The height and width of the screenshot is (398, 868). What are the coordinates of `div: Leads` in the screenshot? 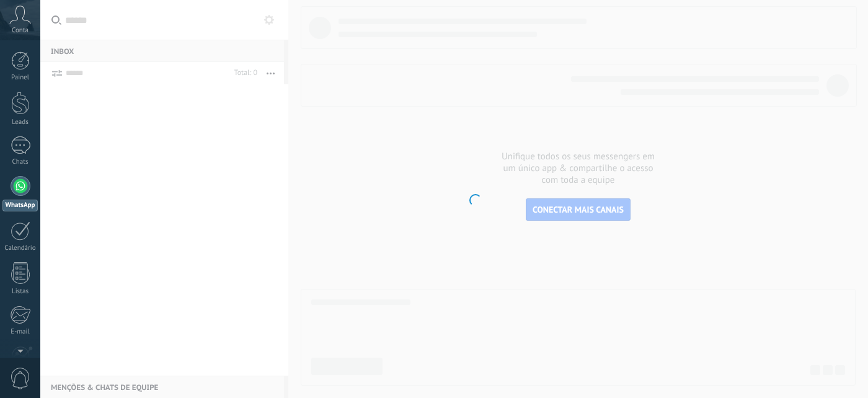 It's located at (20, 122).